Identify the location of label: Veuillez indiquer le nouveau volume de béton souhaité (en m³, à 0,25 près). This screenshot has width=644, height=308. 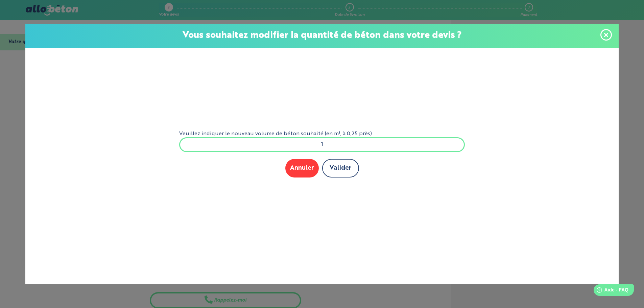
(322, 134).